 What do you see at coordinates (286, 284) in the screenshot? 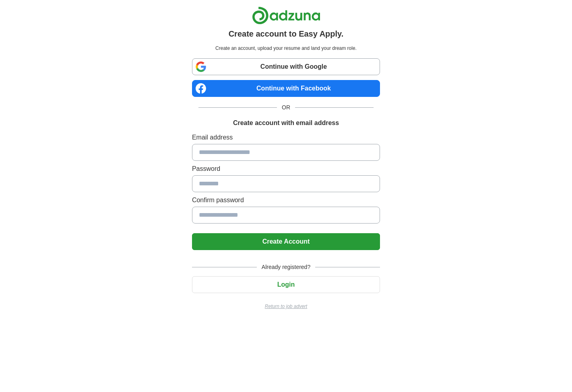
I see `a: Login` at bounding box center [286, 284].